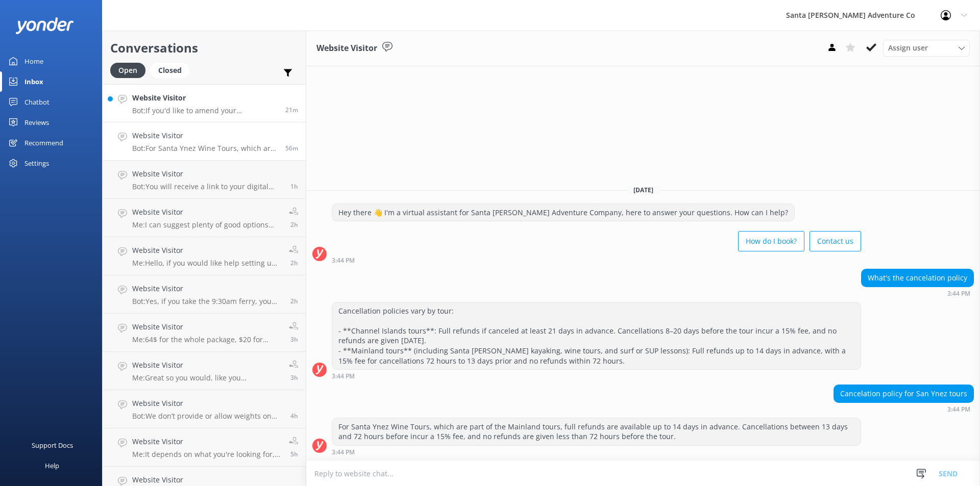  Describe the element at coordinates (207, 454) in the screenshot. I see `p: Me: It depends on what you're looking for, we have part-time and closer to full-time schedules av...` at that location.